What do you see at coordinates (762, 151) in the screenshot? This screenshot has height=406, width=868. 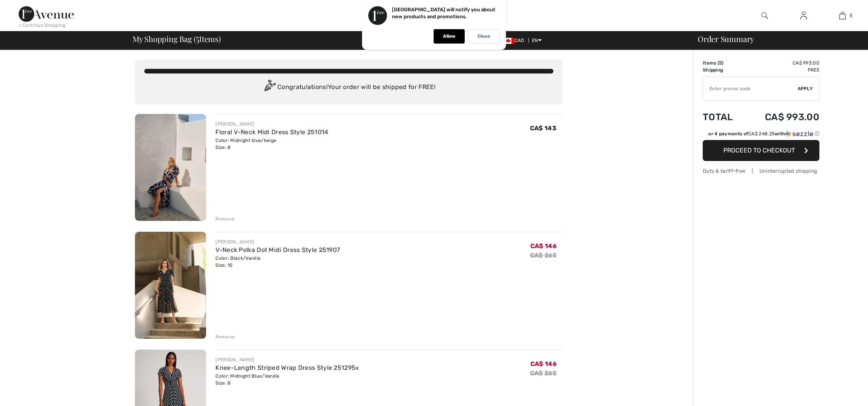 I see `button: Proceed to Checkout` at bounding box center [762, 151].